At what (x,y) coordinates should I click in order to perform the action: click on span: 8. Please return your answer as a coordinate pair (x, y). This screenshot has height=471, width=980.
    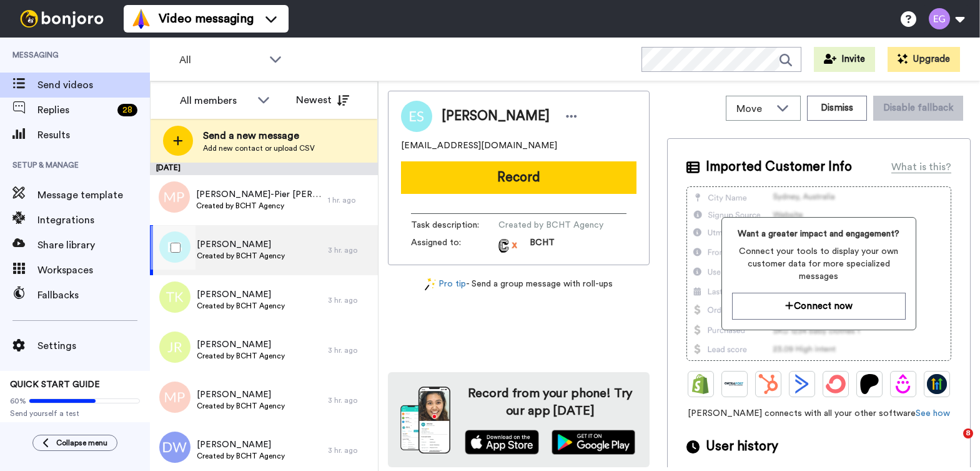
    Looking at the image, I should click on (969, 433).